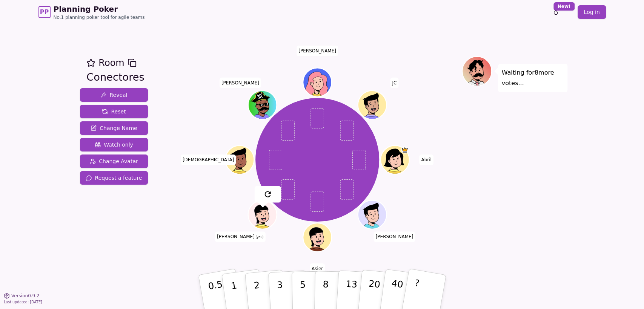  What do you see at coordinates (44, 12) in the screenshot?
I see `span: PP` at bounding box center [44, 12].